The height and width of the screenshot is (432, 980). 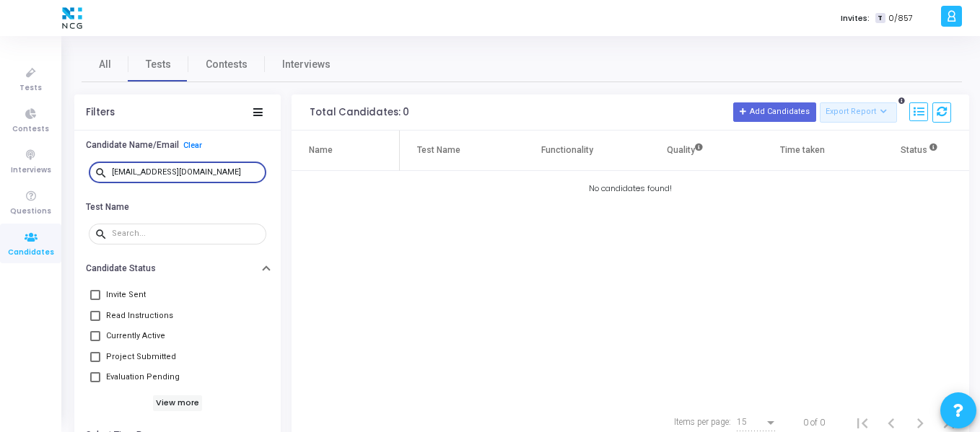 What do you see at coordinates (802, 150) in the screenshot?
I see `div: Time taken` at bounding box center [802, 150].